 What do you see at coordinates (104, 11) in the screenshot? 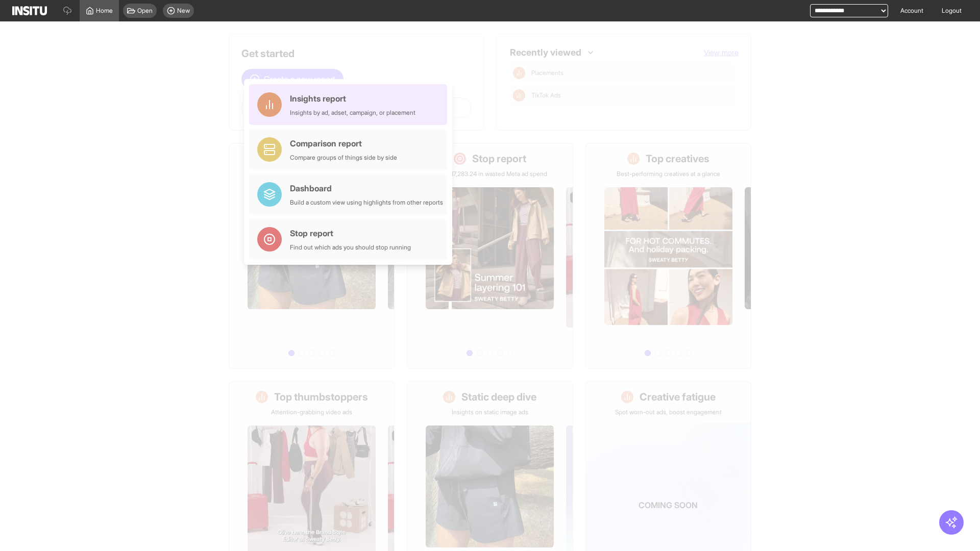
I see `span: Home` at bounding box center [104, 11].